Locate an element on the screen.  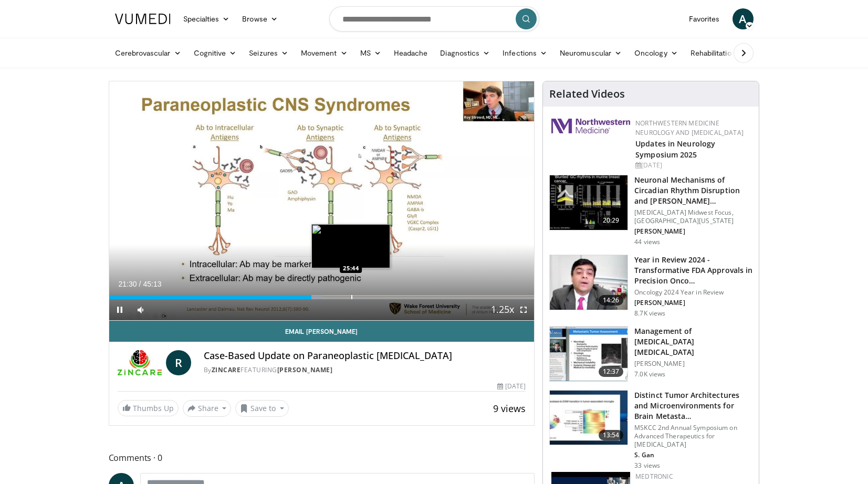
button: Save to is located at coordinates (262, 408).